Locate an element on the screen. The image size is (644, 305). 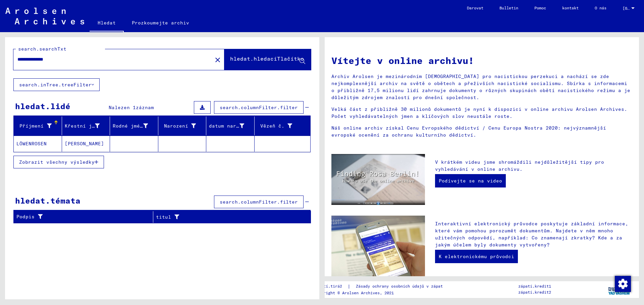
div: Křestní jméno is located at coordinates (87, 126).